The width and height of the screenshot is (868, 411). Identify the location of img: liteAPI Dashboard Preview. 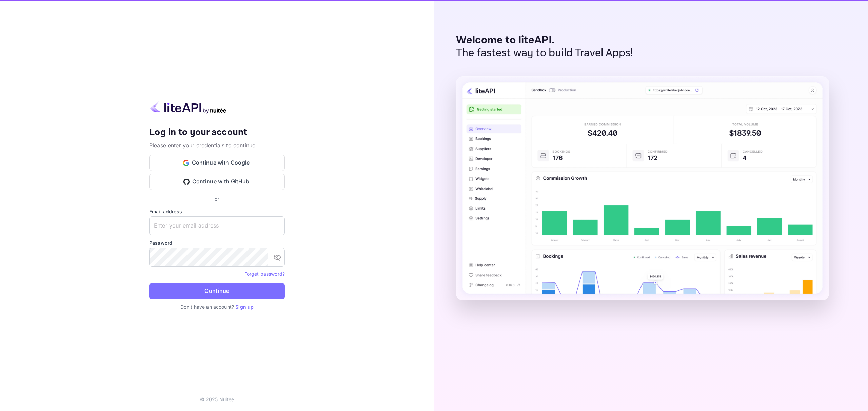
(643, 189).